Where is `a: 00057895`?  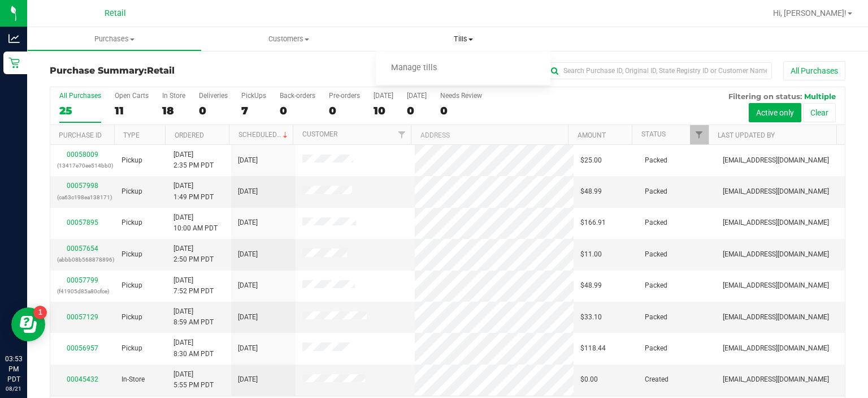 a: 00057895 is located at coordinates (82, 222).